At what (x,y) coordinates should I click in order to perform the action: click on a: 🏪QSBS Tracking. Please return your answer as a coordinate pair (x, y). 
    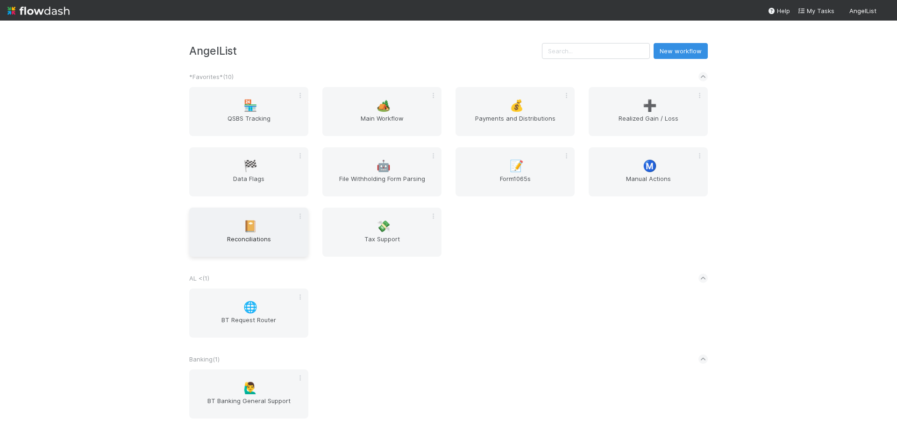
    Looking at the image, I should click on (249, 111).